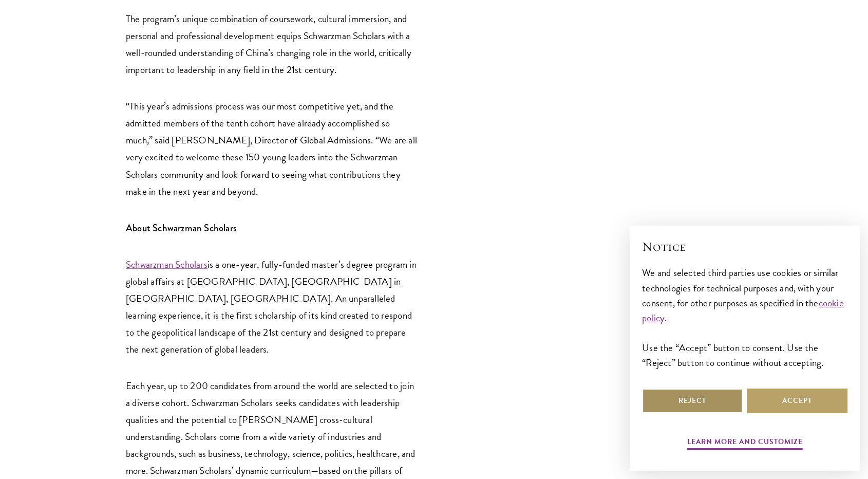 The image size is (868, 479). I want to click on a: Schwarzman Scholars, so click(166, 264).